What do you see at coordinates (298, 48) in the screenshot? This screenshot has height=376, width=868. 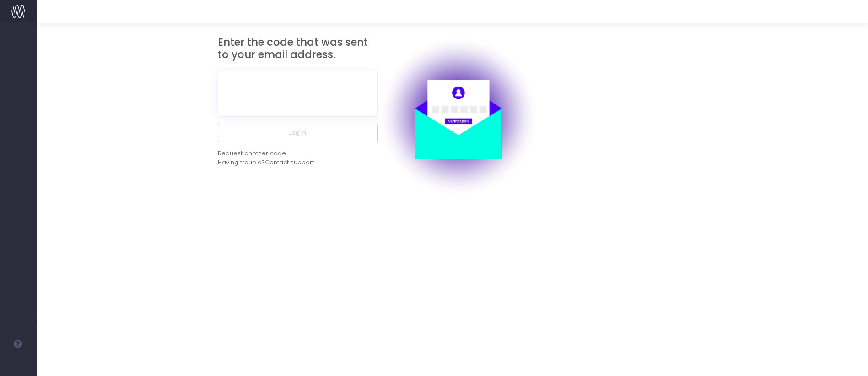 I see `h3: Enter the code that was sent to your email address.` at bounding box center [298, 48].